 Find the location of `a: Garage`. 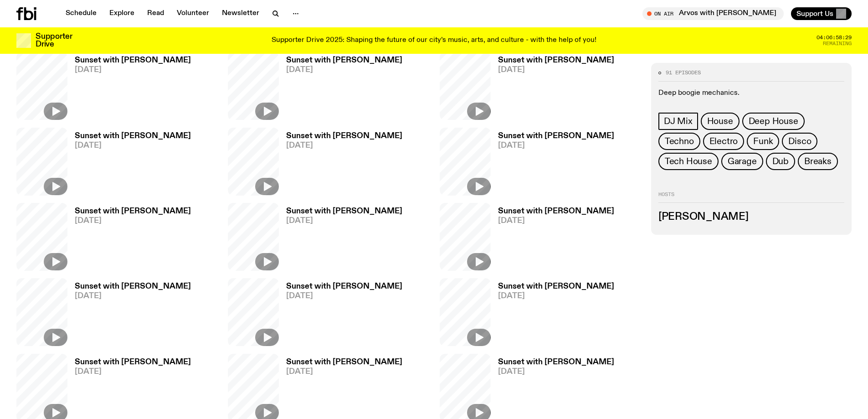

a: Garage is located at coordinates (742, 161).